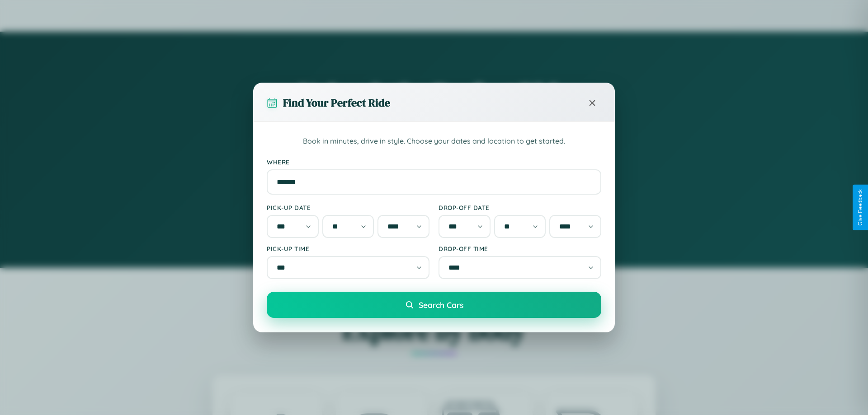  What do you see at coordinates (337, 102) in the screenshot?
I see `h3: Find Your Perfect Ride` at bounding box center [337, 102].